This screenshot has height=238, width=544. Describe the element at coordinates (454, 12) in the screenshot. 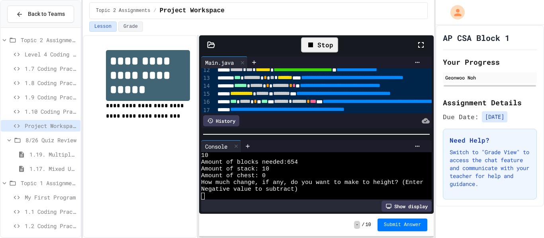

I see `div: My Account` at that location.